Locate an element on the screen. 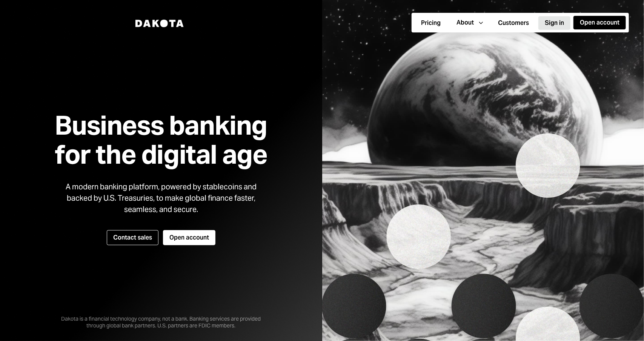 This screenshot has height=341, width=644. a: Customers is located at coordinates (514, 22).